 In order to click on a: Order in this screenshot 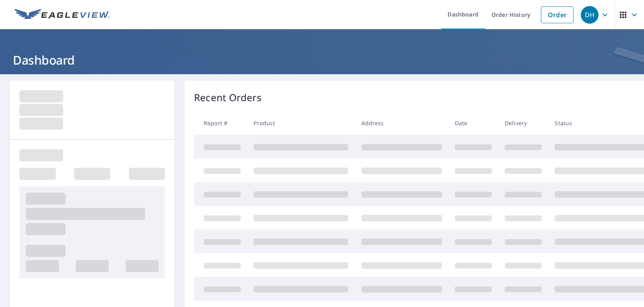, I will do `click(557, 15)`.